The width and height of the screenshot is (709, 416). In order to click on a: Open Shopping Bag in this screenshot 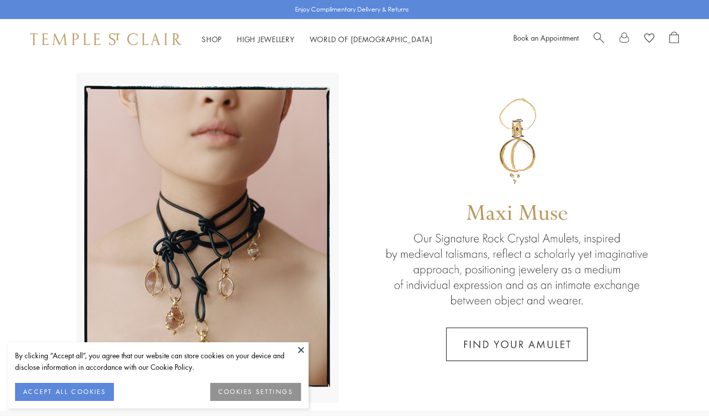, I will do `click(674, 39)`.